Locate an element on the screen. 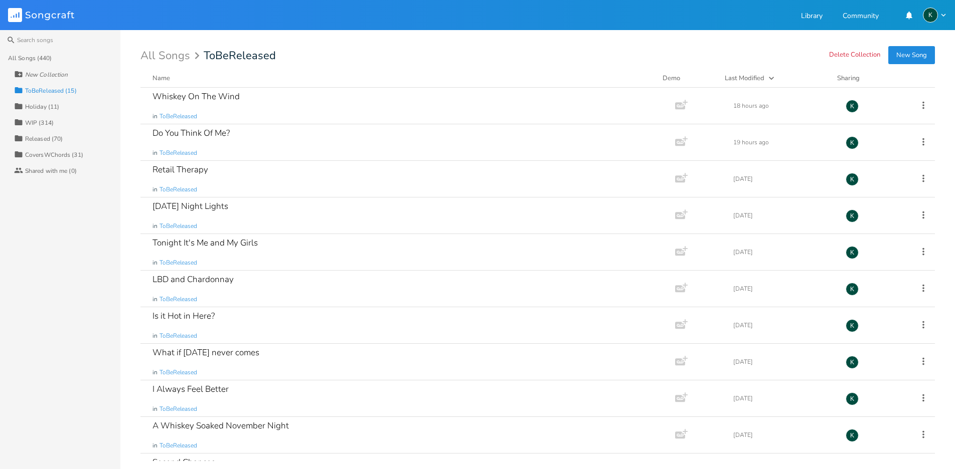  div: Last Modified is located at coordinates (744, 78).